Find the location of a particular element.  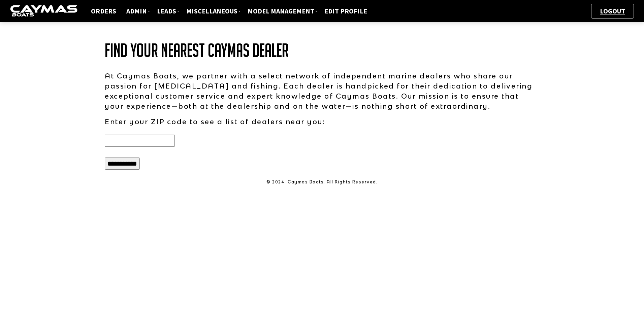

a: Leads is located at coordinates (167, 11).